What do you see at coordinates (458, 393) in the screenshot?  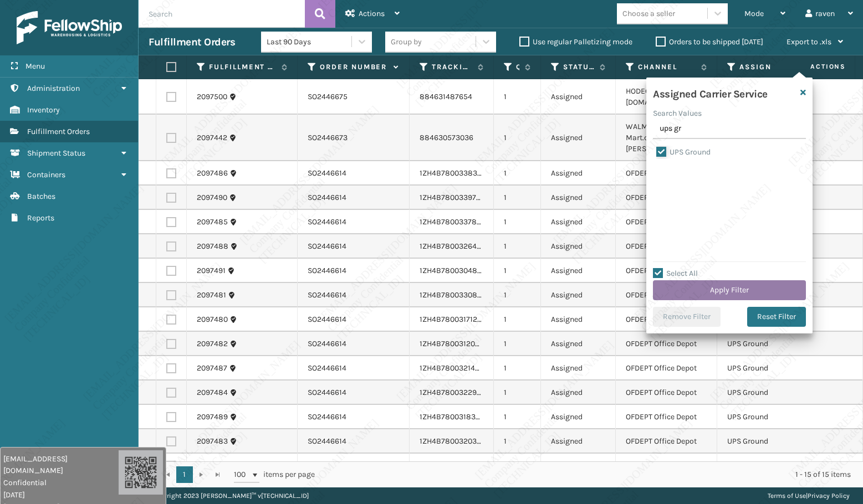 I see `a: 1ZH4B7800322943935` at bounding box center [458, 393].